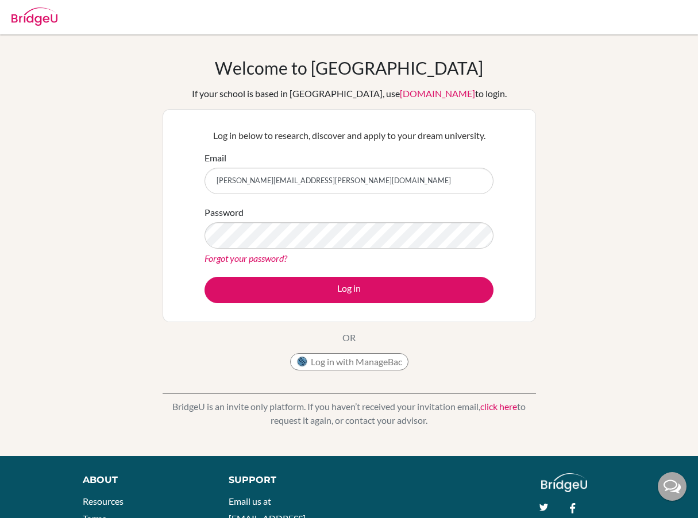 The width and height of the screenshot is (698, 518). Describe the element at coordinates (349, 338) in the screenshot. I see `p: OR` at that location.